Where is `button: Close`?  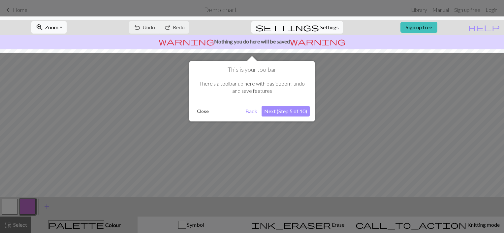
button: Close is located at coordinates (203, 111).